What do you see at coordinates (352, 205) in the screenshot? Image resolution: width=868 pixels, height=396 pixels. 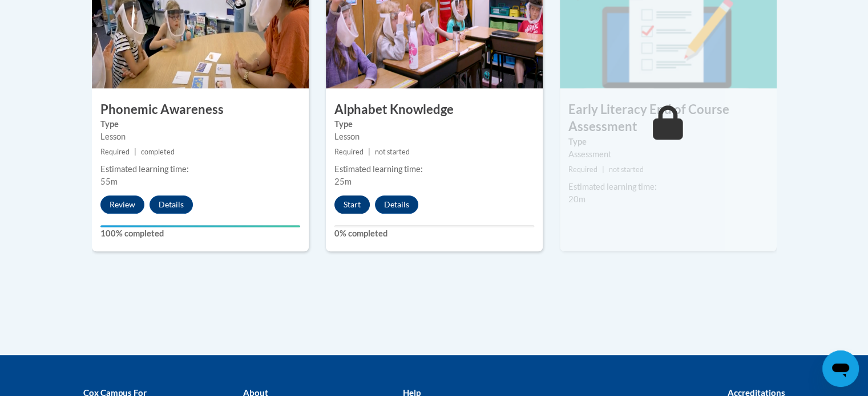 I see `button: Start` at bounding box center [352, 205].